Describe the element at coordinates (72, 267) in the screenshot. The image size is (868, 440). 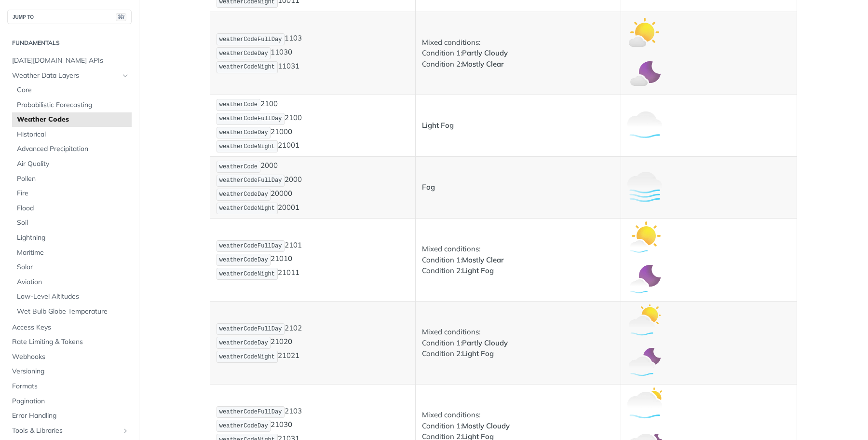
I see `a: Solar` at that location.